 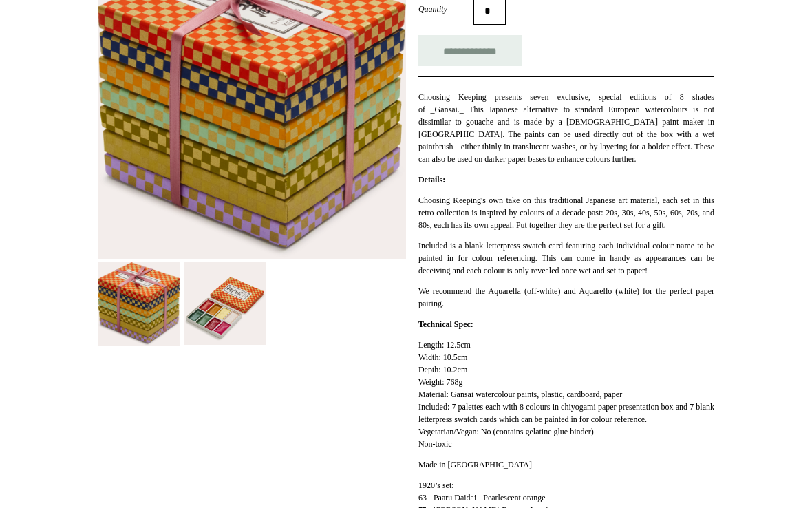 I want to click on p: We recommend the Aquarella (off-white) and Aquarello (white) for the perfect paper pairing., so click(x=567, y=298).